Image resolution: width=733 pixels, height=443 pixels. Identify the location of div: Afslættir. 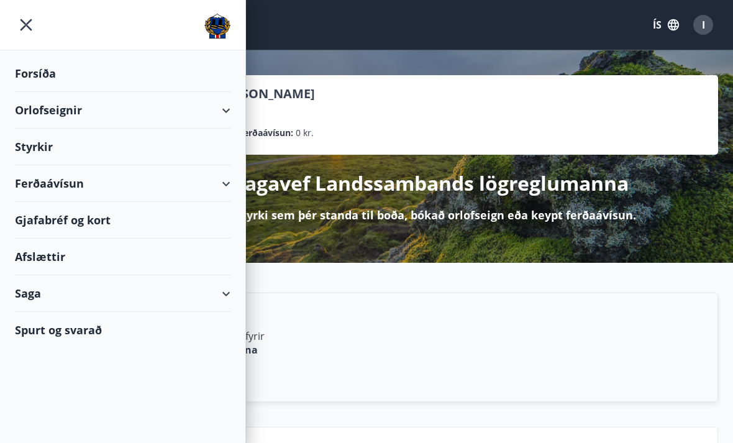
(122, 256).